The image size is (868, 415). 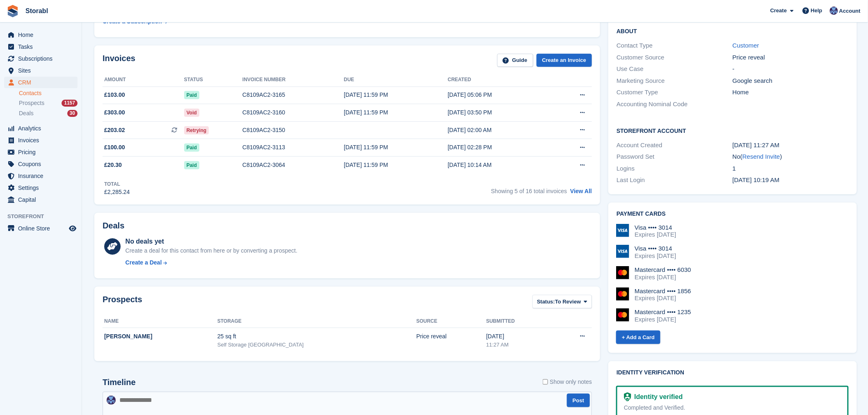 What do you see at coordinates (638, 337) in the screenshot?
I see `a: + Add a Card` at bounding box center [638, 337].